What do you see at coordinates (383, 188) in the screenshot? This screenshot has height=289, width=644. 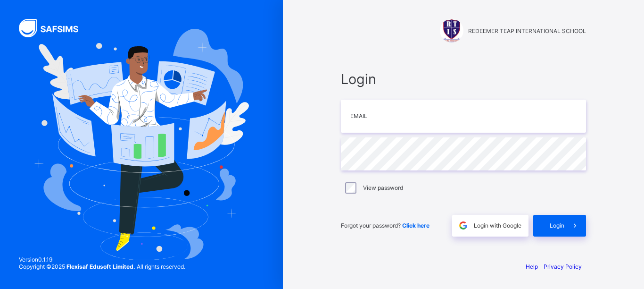 I see `label: View password` at bounding box center [383, 188].